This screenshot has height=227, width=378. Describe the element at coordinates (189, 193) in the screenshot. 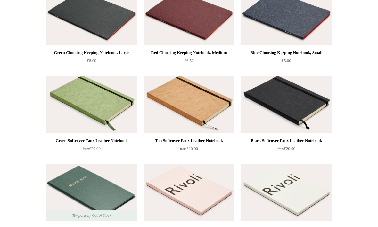

I see `a: Pink Rivoli Writing Paper Pad Pink Rivoli Writing Paper Pad` at that location.